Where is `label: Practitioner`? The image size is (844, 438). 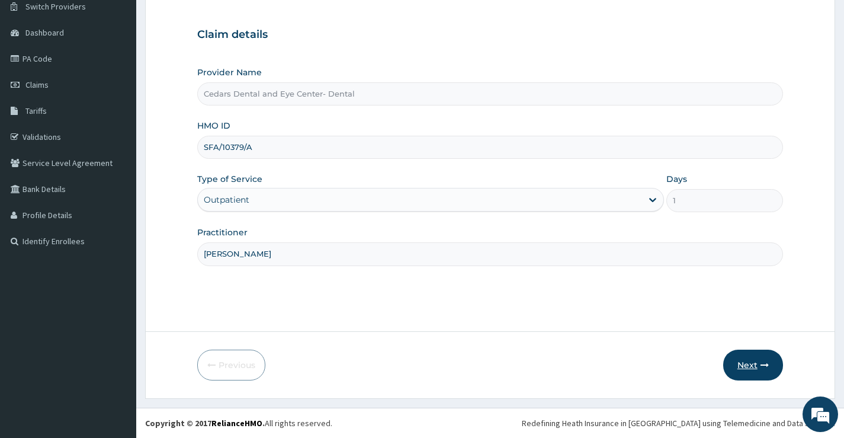
label: Practitioner is located at coordinates (222, 232).